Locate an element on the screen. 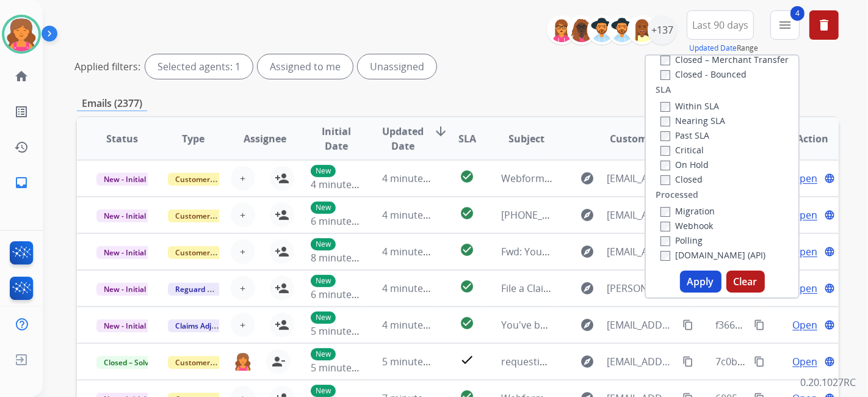 The height and width of the screenshot is (397, 868). label: SLA is located at coordinates (663, 90).